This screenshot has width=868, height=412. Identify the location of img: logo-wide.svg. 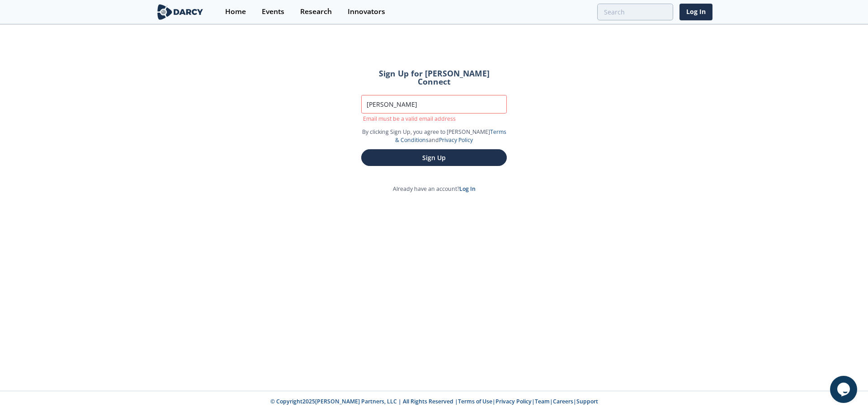
(180, 12).